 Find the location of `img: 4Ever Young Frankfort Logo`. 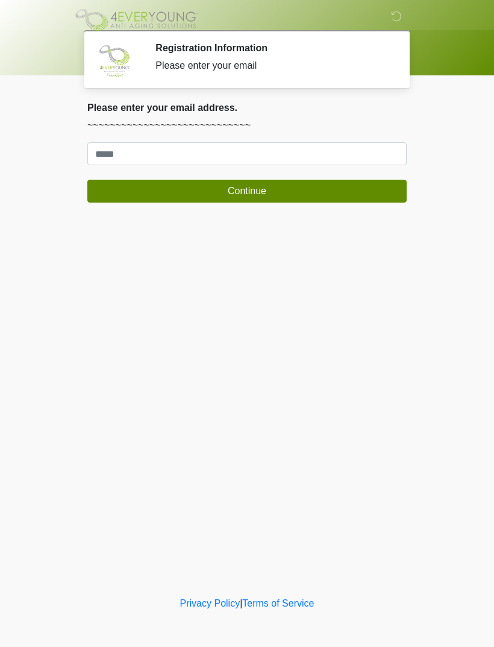

img: 4Ever Young Frankfort Logo is located at coordinates (137, 20).